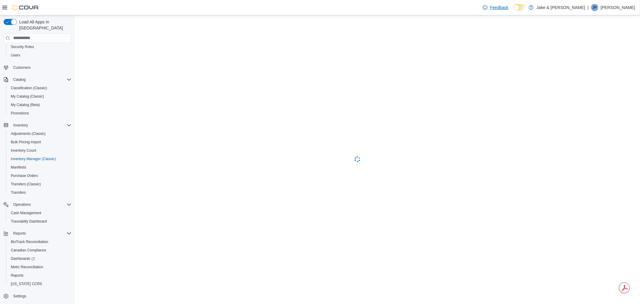 The height and width of the screenshot is (304, 640). I want to click on a: Customers, so click(22, 68).